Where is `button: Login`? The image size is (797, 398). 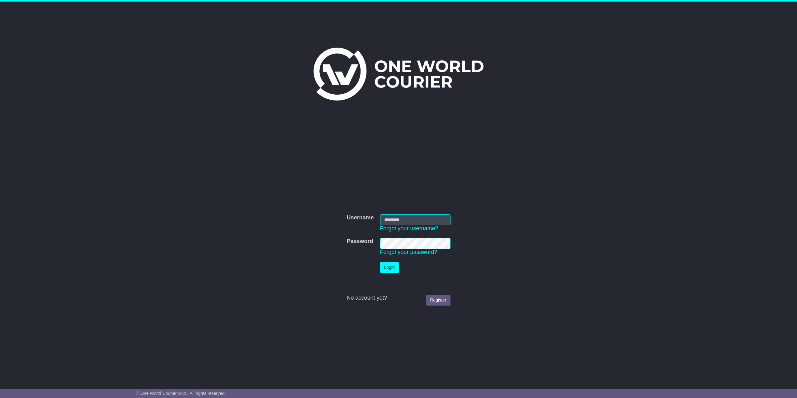 button: Login is located at coordinates (390, 268).